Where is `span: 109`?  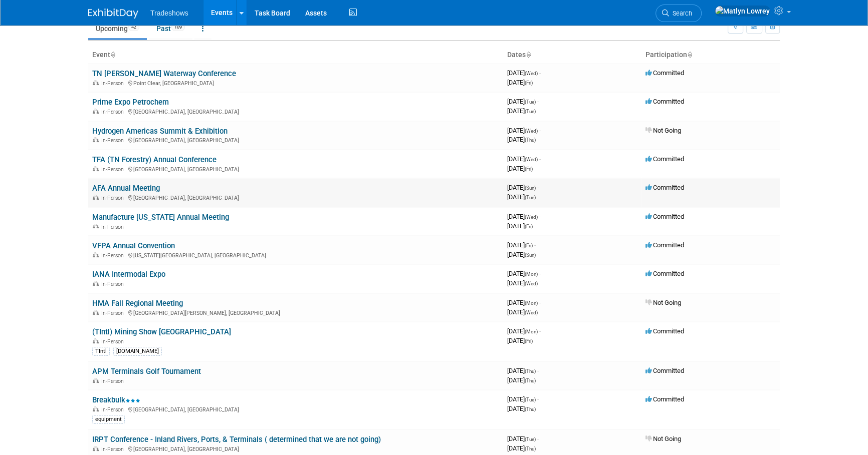 span: 109 is located at coordinates (178, 27).